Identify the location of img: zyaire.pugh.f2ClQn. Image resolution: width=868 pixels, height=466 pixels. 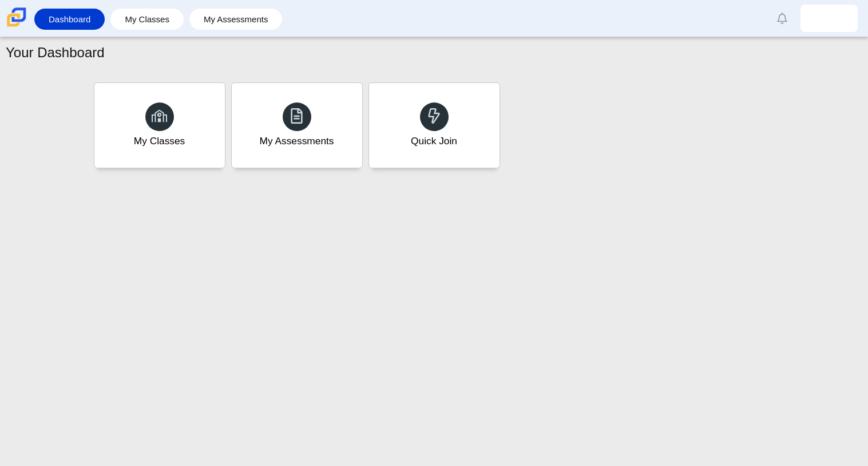
(829, 18).